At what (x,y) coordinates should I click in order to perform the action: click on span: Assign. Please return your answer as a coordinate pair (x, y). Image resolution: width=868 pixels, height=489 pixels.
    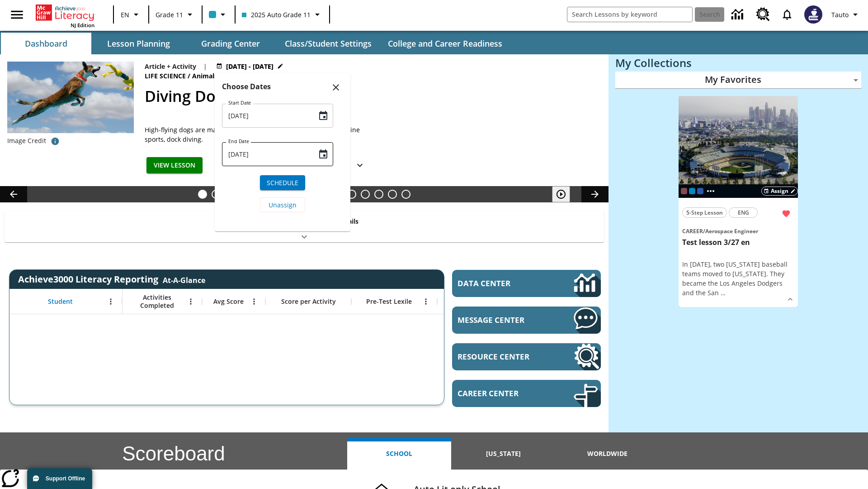
    Looking at the image, I should click on (779, 191).